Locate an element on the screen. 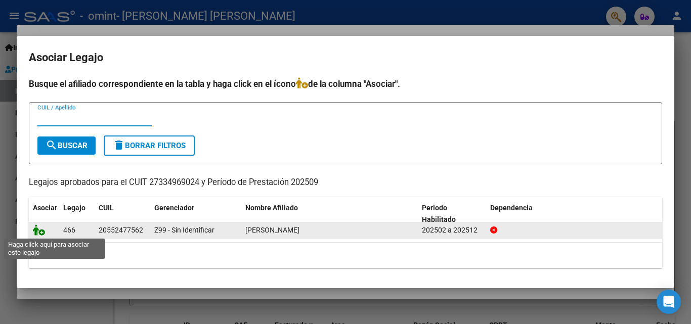  button: Borrar Filtros is located at coordinates (149, 146).